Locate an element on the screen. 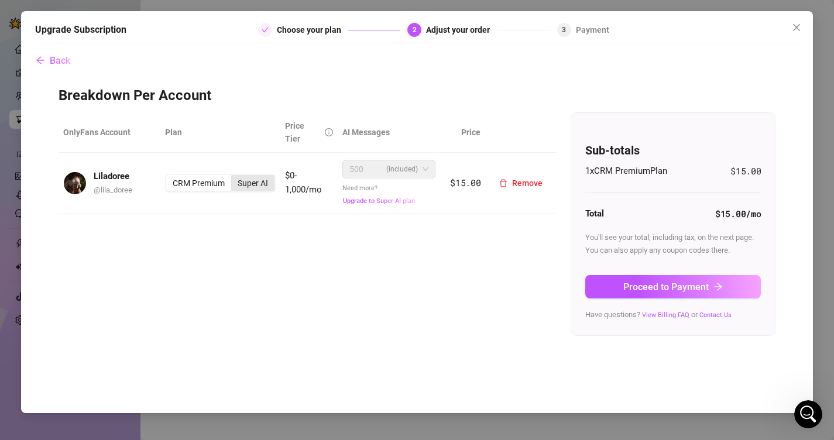 Image resolution: width=834 pixels, height=440 pixels. span: Need more? is located at coordinates (379, 194).